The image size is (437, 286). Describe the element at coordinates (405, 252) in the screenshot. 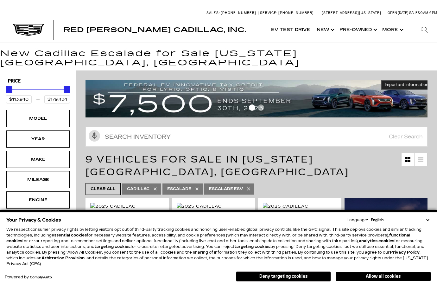

I see `a: Privacy Policy` at that location.